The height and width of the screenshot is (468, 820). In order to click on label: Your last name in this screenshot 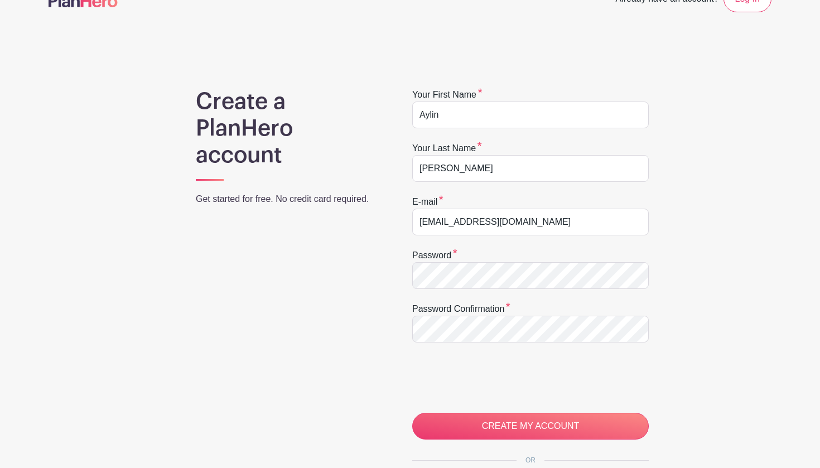, I will do `click(447, 148)`.